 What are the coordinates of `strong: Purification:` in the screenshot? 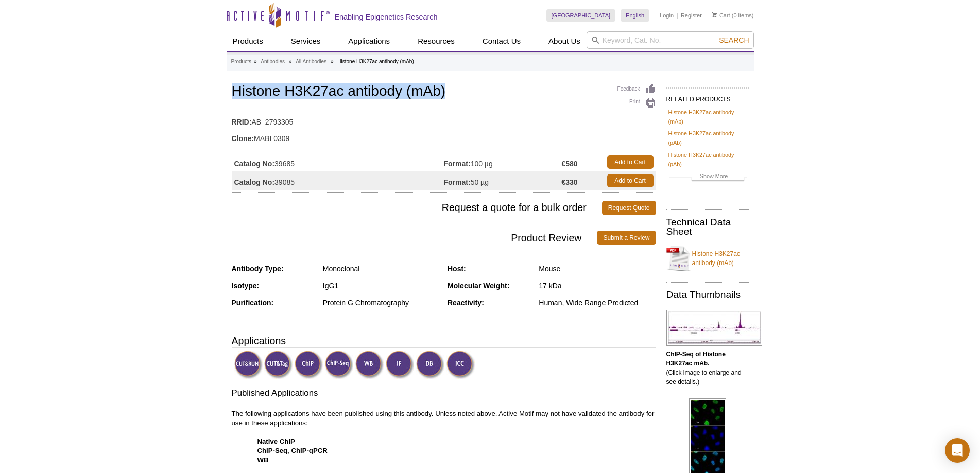 It's located at (253, 302).